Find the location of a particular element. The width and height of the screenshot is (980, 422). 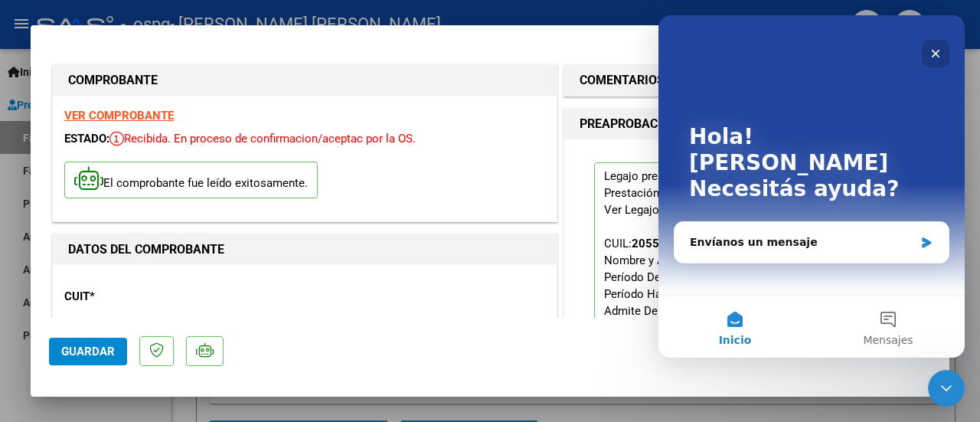

mat-expansion-panel-header: COMENTARIOS is located at coordinates (746, 80).